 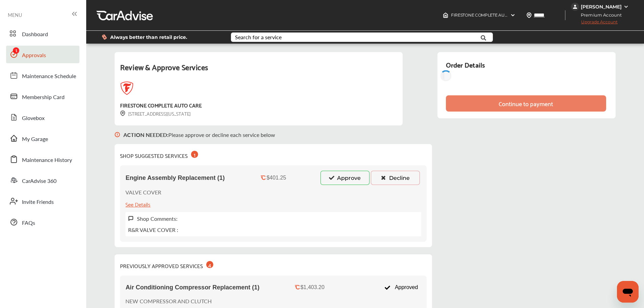 I want to click on div: Approved, so click(x=401, y=287).